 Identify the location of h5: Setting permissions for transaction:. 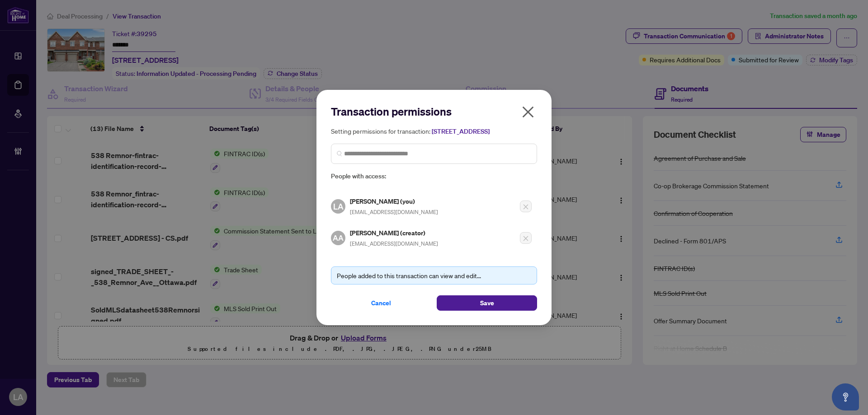
(434, 131).